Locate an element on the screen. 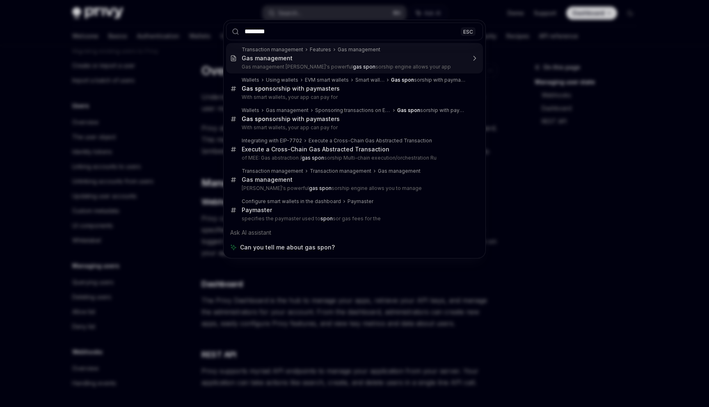  span: Can you tell me about gas spon? is located at coordinates (287, 247).